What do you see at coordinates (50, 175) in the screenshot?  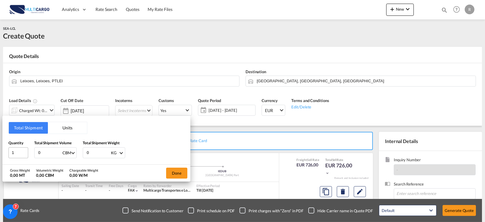 I see `div: 0,00 CBM` at bounding box center [50, 175].